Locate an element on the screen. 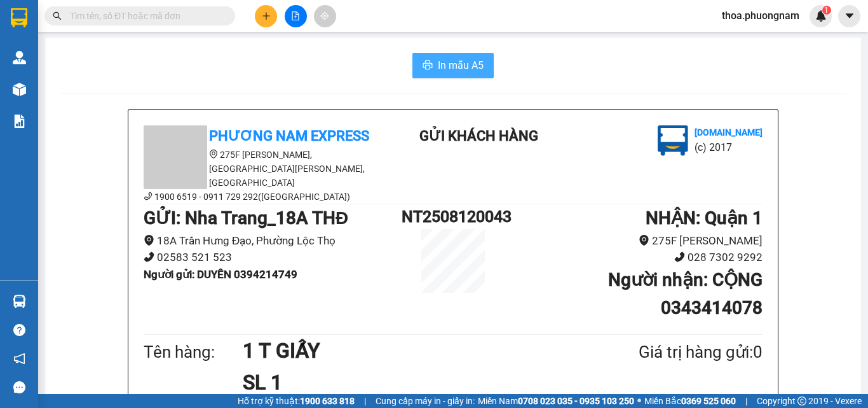 The height and width of the screenshot is (408, 868). li: 02583 521 523 is located at coordinates (273, 257).